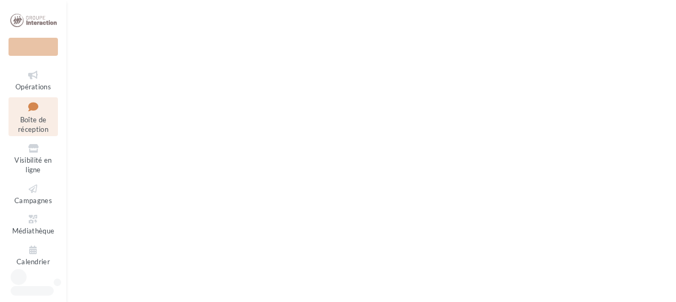 The image size is (676, 302). What do you see at coordinates (33, 116) in the screenshot?
I see `a: Boîte de réception` at bounding box center [33, 116].